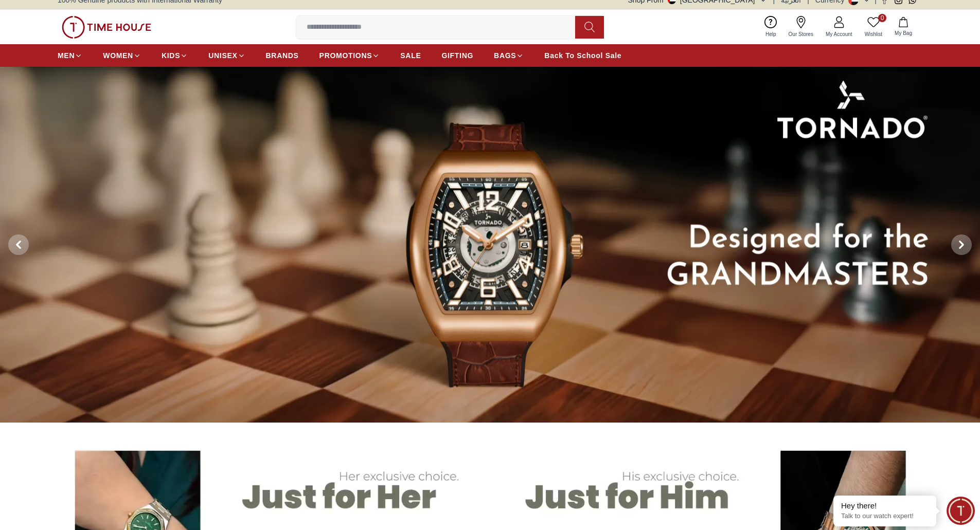 The width and height of the screenshot is (980, 530). I want to click on span: PROMOTIONS, so click(346, 55).